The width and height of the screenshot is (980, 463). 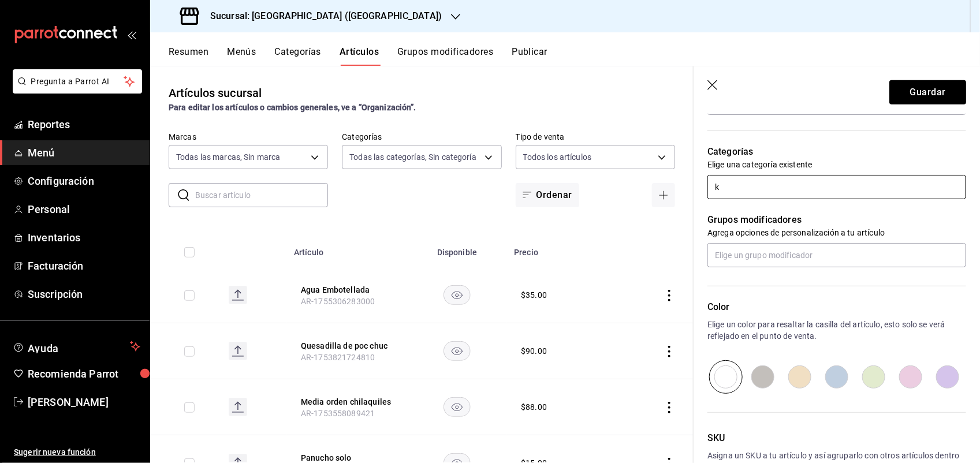 What do you see at coordinates (215, 93) in the screenshot?
I see `div: Artículos sucursal` at bounding box center [215, 93].